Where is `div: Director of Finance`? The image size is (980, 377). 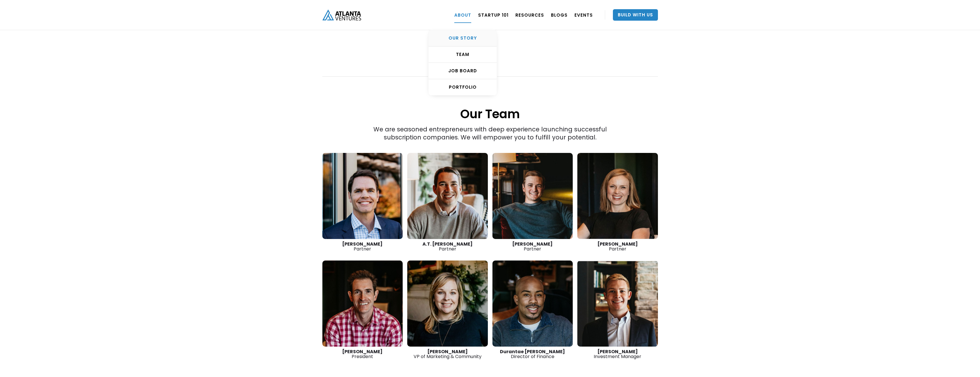
div: Director of Finance is located at coordinates (532, 354).